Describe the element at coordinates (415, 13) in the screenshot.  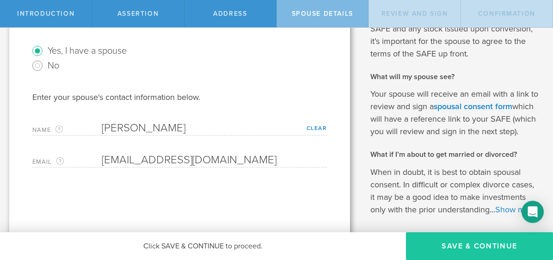
I see `span: Review and Sign` at that location.